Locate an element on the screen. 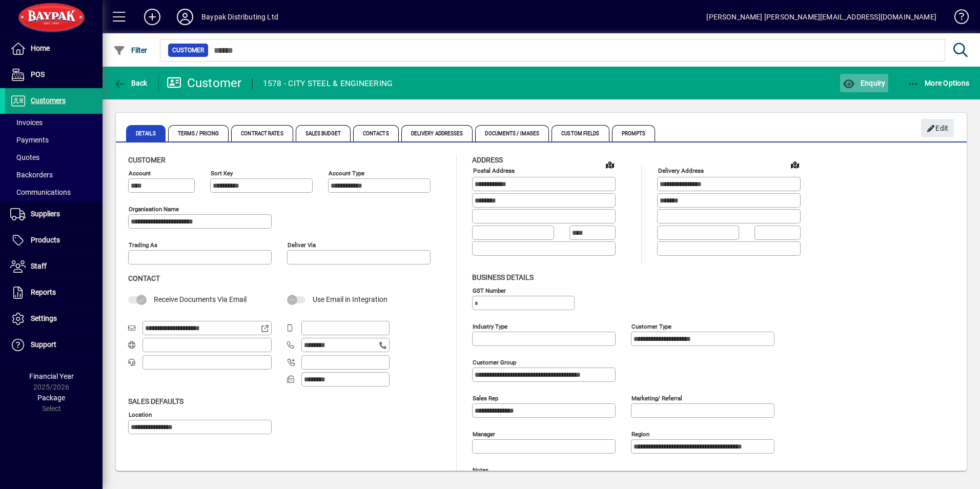  mat-label: Account is located at coordinates (140, 173).